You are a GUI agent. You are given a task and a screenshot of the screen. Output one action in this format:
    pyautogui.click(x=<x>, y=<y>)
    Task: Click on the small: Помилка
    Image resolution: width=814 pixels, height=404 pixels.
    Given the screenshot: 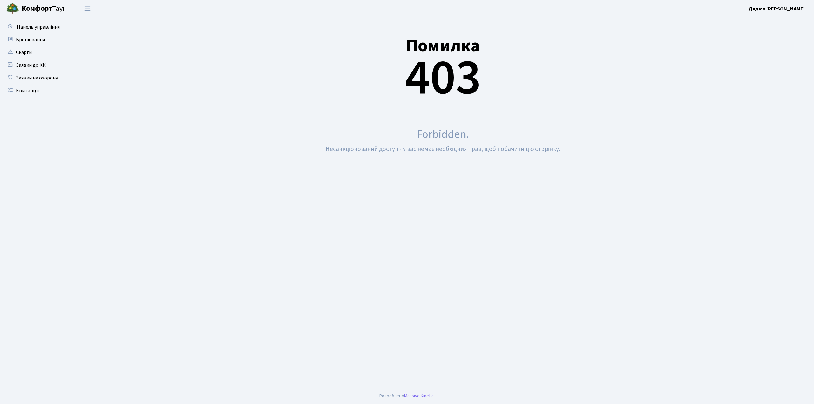 What is the action you would take?
    pyautogui.click(x=443, y=46)
    